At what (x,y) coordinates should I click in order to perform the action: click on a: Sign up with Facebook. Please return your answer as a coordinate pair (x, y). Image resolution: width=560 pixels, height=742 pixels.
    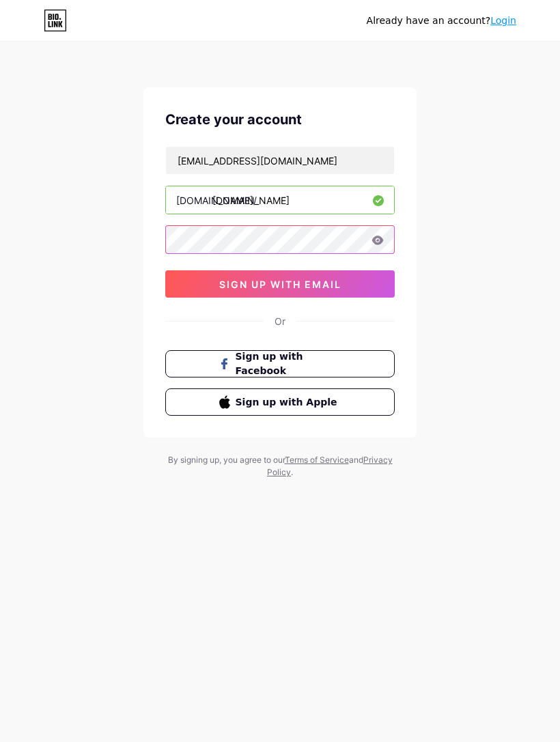
    Looking at the image, I should click on (280, 364).